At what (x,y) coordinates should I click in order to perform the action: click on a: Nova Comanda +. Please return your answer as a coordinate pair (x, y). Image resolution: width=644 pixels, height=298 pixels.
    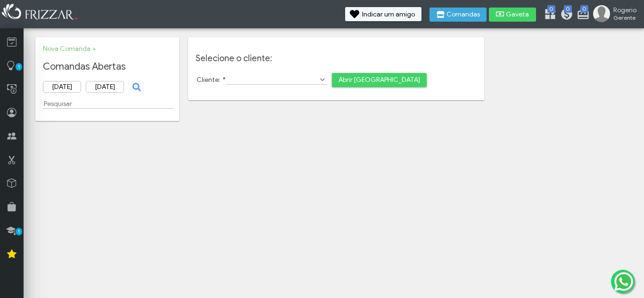
    Looking at the image, I should click on (69, 49).